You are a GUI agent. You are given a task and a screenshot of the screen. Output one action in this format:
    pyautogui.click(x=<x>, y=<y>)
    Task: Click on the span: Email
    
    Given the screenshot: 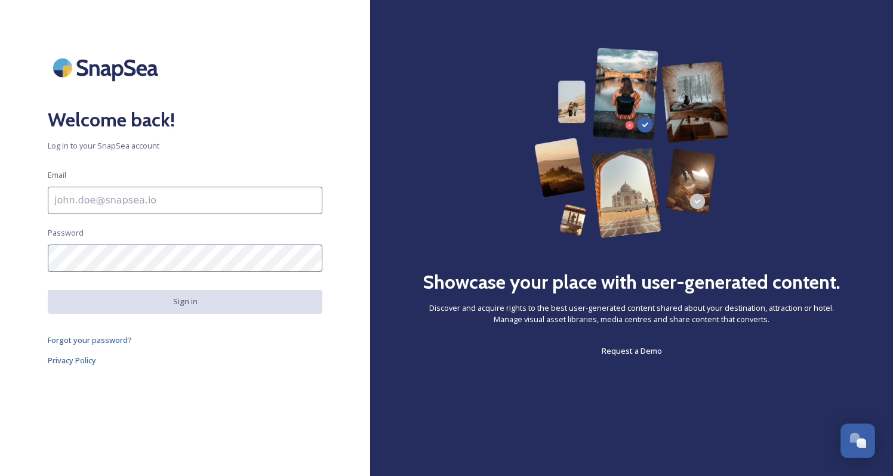 What is the action you would take?
    pyautogui.click(x=57, y=175)
    